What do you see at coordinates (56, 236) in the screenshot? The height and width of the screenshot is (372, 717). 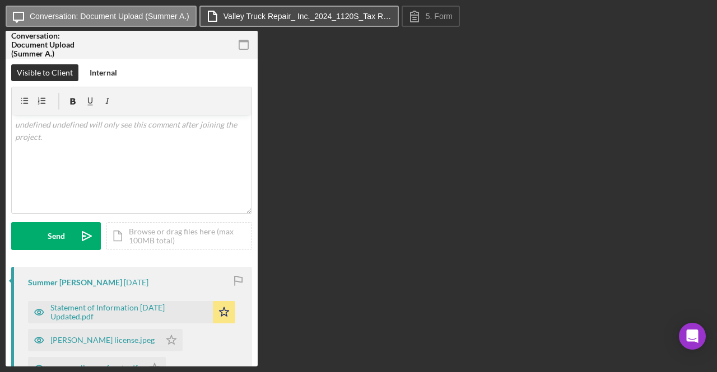 I see `button: Send` at bounding box center [56, 236].